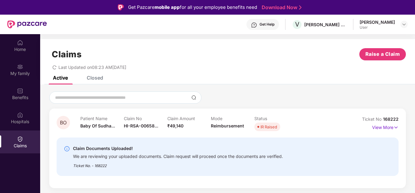 Image resolution: width=415 pixels, height=193 pixels. What do you see at coordinates (63, 122) in the screenshot?
I see `span: BO` at bounding box center [63, 122].